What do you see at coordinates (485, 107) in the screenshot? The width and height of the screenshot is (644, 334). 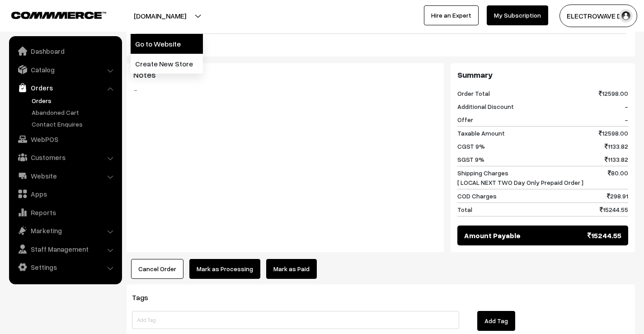 I see `span: Additional Discount` at bounding box center [485, 107].